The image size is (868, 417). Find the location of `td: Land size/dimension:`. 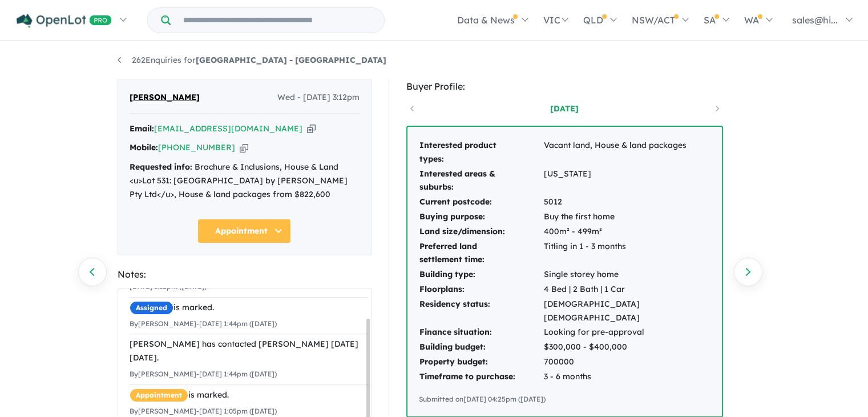

td: Land size/dimension: is located at coordinates (481, 232).